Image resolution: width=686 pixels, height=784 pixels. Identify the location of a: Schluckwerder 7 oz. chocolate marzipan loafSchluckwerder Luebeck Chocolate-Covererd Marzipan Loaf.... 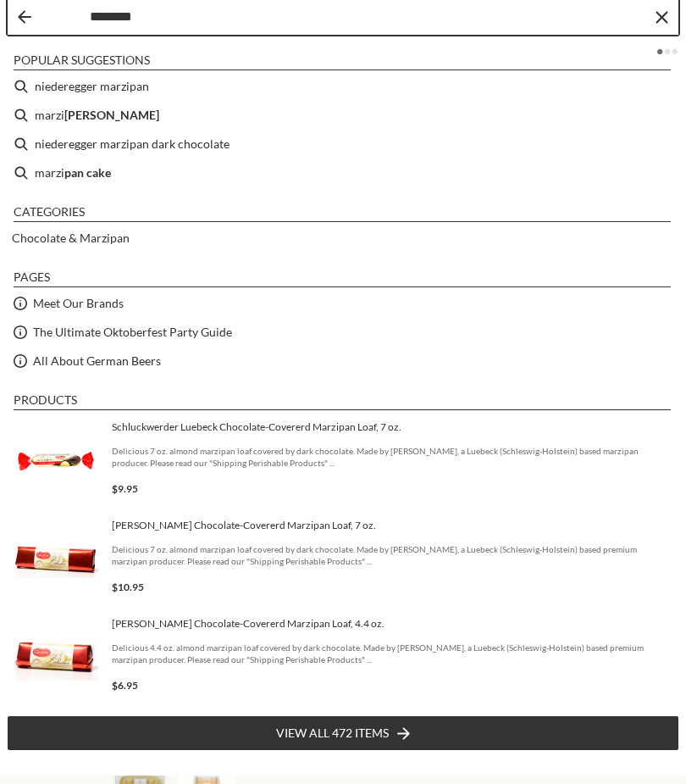
(343, 462).